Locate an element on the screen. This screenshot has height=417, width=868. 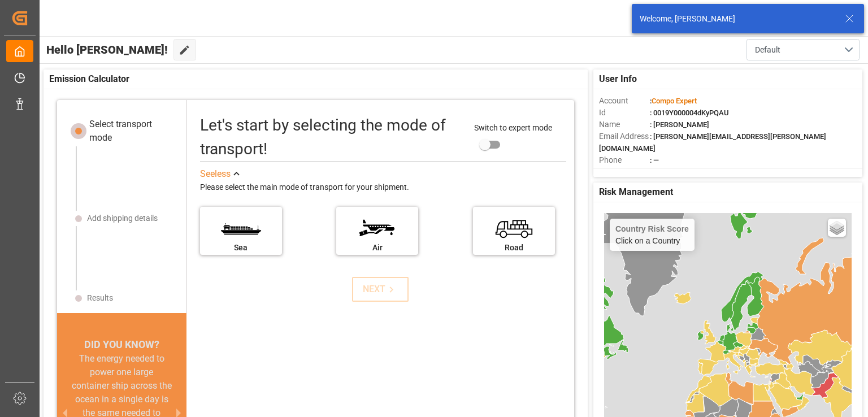
span: Compo Expert is located at coordinates (674, 101).